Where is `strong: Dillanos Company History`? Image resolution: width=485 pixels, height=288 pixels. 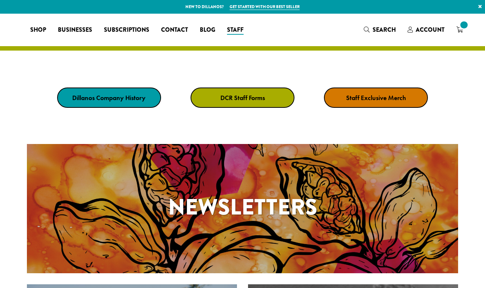 strong: Dillanos Company History is located at coordinates (109, 97).